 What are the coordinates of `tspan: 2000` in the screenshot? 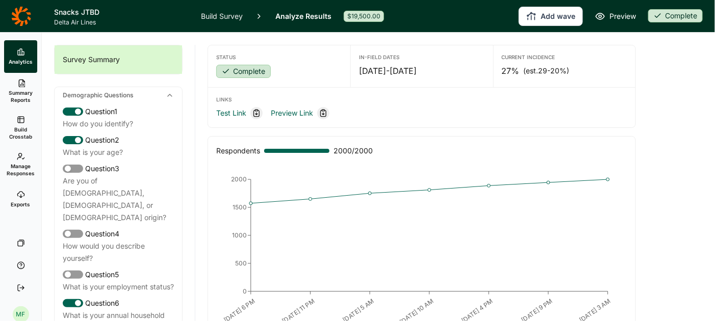 It's located at (239, 179).